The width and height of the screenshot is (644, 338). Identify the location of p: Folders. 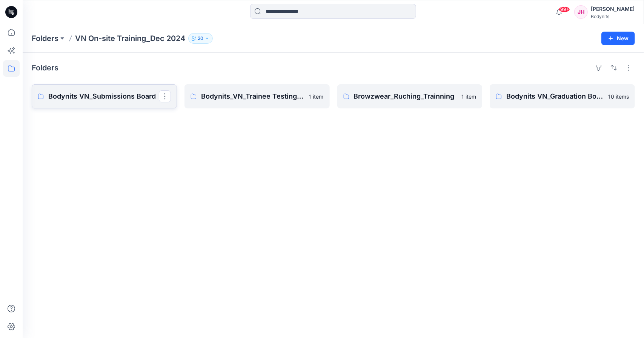
(45, 39).